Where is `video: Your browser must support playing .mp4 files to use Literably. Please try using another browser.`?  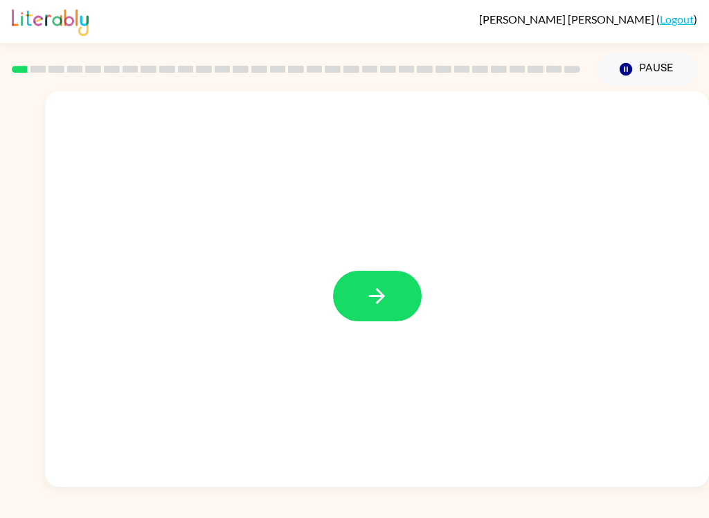
video: Your browser must support playing .mp4 files to use Literably. Please try using another browser. is located at coordinates (623, 401).